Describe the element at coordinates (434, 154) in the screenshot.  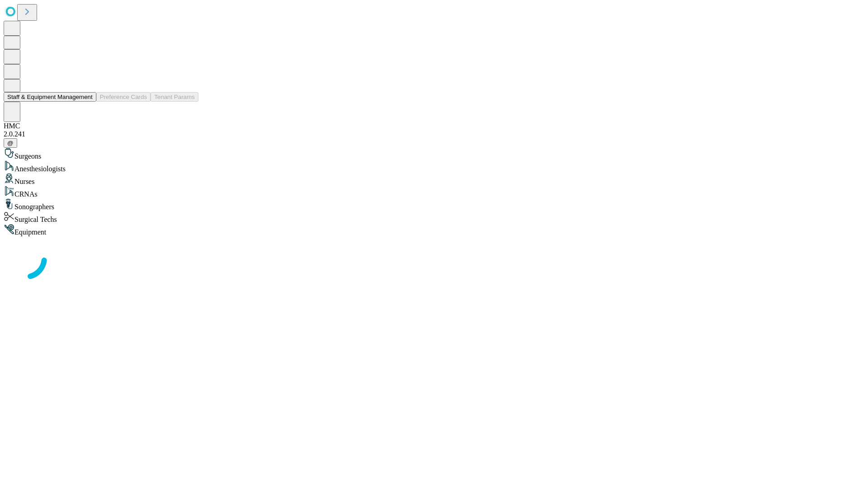
I see `div: Surgeons` at that location.